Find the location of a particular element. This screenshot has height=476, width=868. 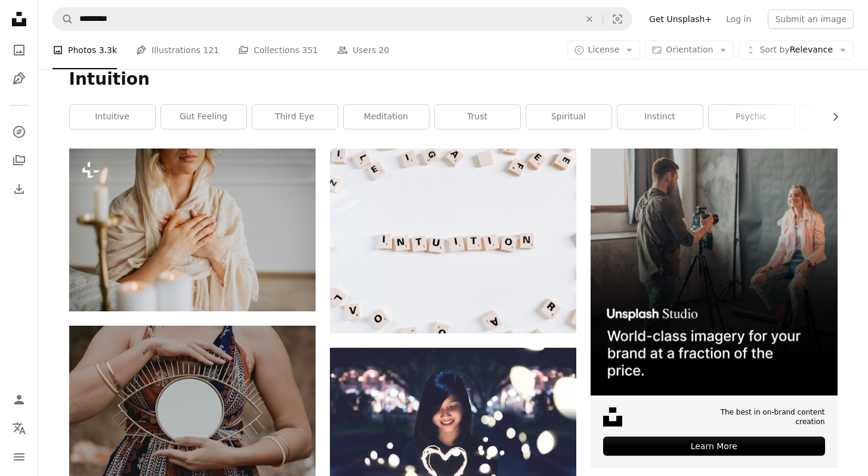

img: a woman in a shawl holding her hands together is located at coordinates (192, 230).